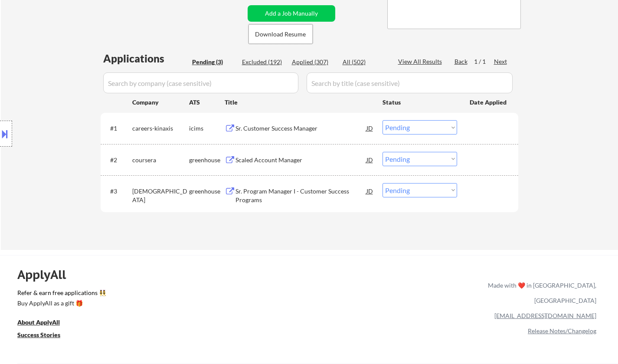  I want to click on div: View All Results, so click(421, 62).